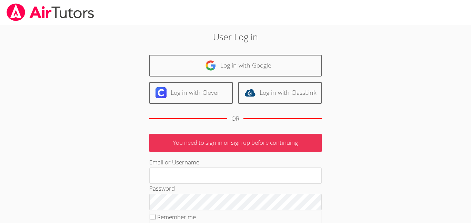 Image resolution: width=471 pixels, height=223 pixels. What do you see at coordinates (211, 66) in the screenshot?
I see `img: google-logo-50288ca7cdecda66e5e0955fdab243c47b7ad437acaf1139b6f446037453330a.svg` at bounding box center [211, 66].